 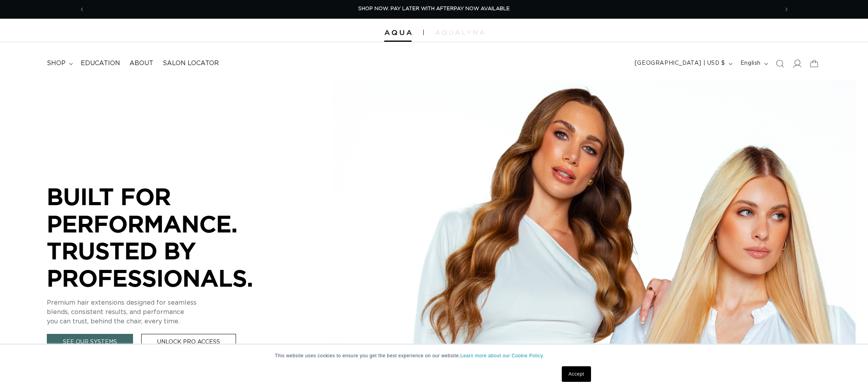 I want to click on a: Salon Locator, so click(x=191, y=63).